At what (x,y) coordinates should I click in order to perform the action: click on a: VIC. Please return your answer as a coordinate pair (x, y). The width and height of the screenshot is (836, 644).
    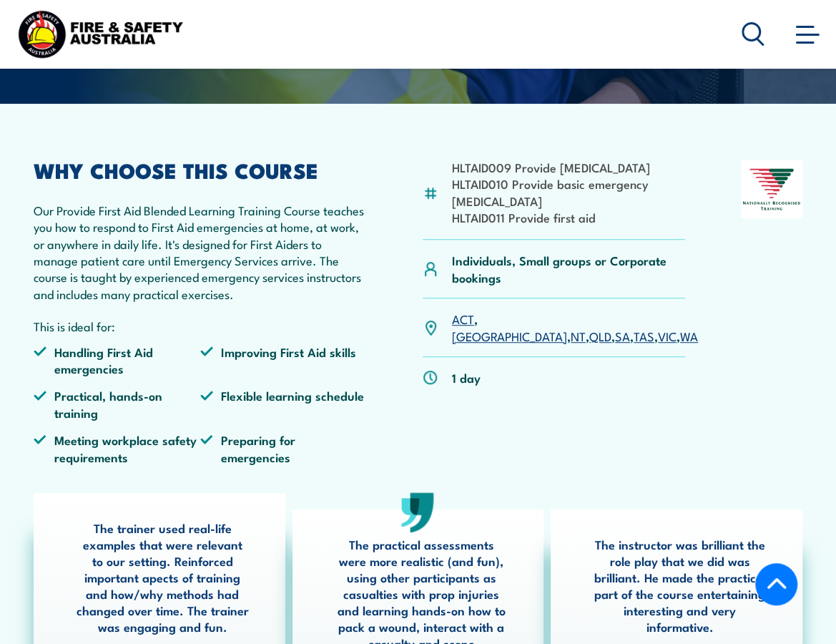
    Looking at the image, I should click on (667, 336).